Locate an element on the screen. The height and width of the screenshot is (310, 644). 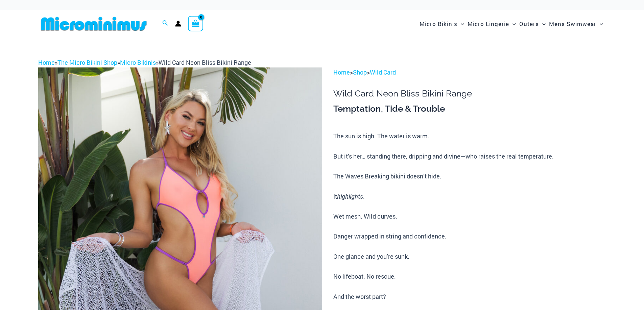
a: The Micro Bikini Shop is located at coordinates (87, 62).